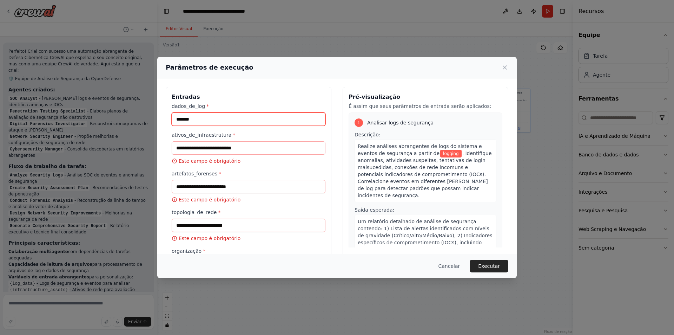 This screenshot has width=674, height=335. What do you see at coordinates (400, 123) in the screenshot?
I see `font: Analisar logs de segurança` at bounding box center [400, 123].